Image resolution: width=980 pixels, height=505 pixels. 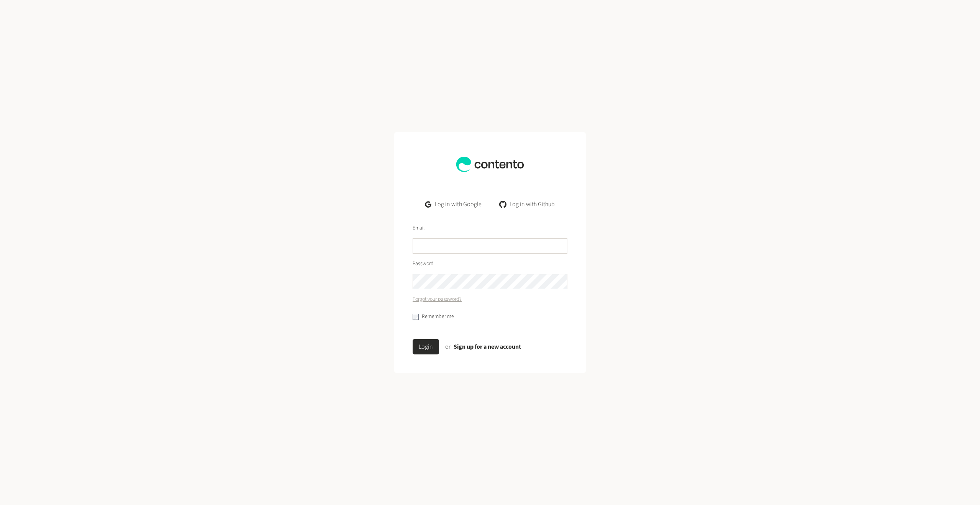 What do you see at coordinates (423, 263) in the screenshot?
I see `label: Password` at bounding box center [423, 263].